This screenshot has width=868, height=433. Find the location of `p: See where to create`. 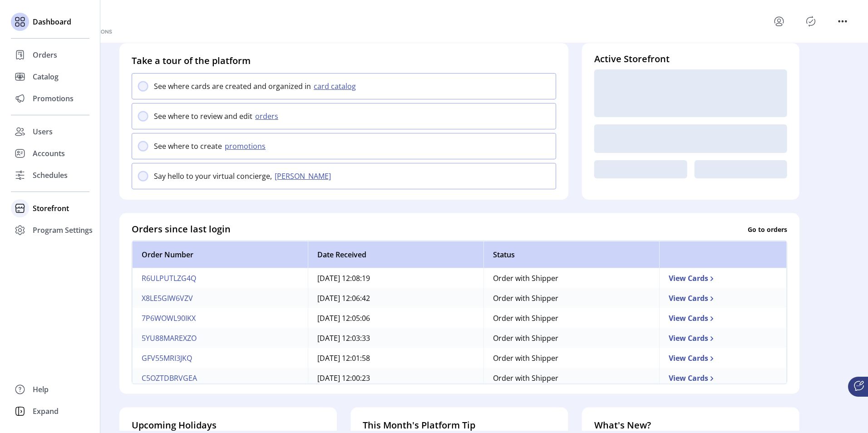

p: See where to create is located at coordinates (188, 146).